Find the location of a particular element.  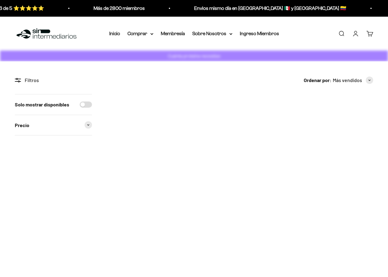

div: Filtros is located at coordinates (53, 80).